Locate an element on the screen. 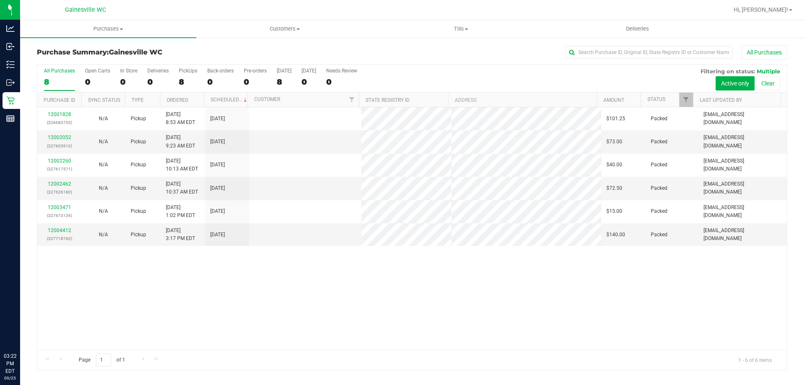  a: Purchase ID is located at coordinates (59, 100).